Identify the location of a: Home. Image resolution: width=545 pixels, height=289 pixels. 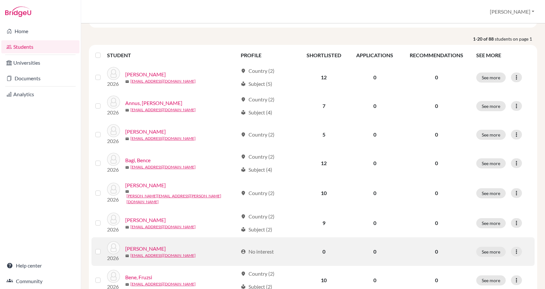
(40, 31).